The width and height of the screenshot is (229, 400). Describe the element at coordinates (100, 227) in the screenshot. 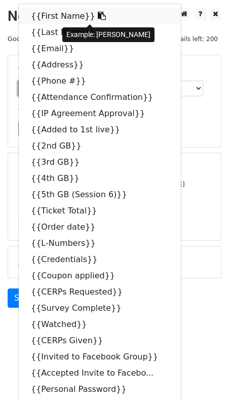

I see `a: {{Order date}}` at that location.